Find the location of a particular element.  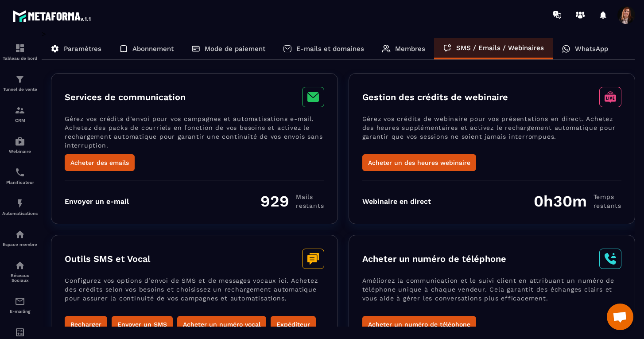

h3: Outils SMS et Vocal is located at coordinates (107, 259).